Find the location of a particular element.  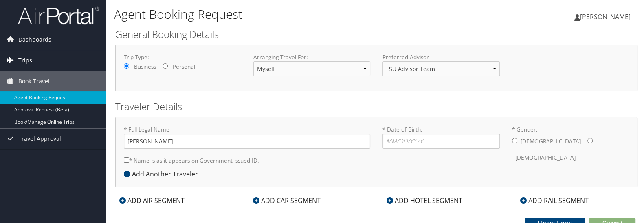

input: * Full Legal Name is located at coordinates (247, 141).